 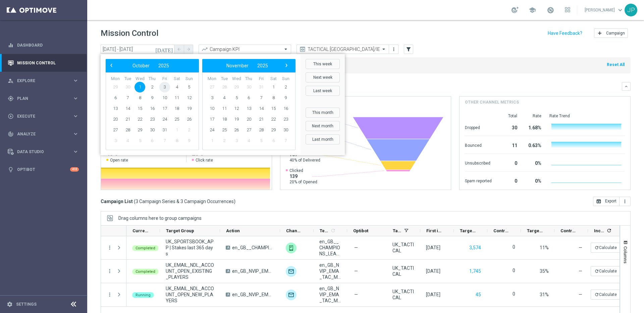 What do you see at coordinates (261, 109) in the screenshot?
I see `span: 14` at bounding box center [261, 109].